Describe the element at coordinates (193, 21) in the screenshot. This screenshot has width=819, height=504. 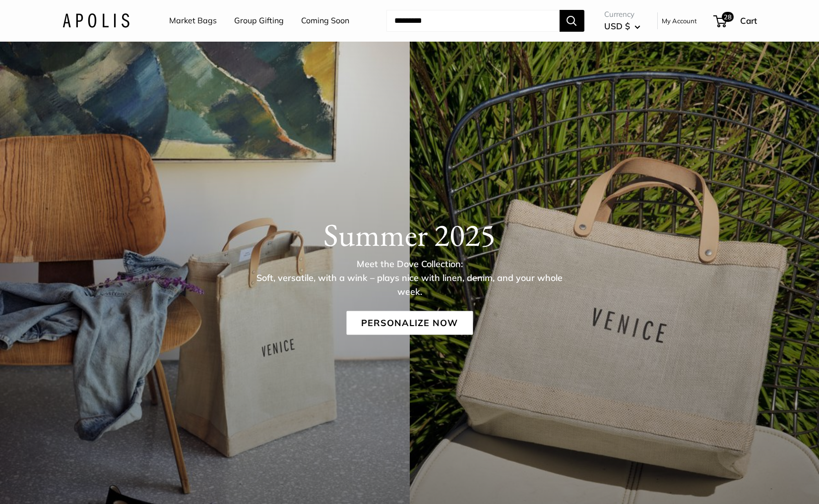
I see `a: Market Bags` at that location.